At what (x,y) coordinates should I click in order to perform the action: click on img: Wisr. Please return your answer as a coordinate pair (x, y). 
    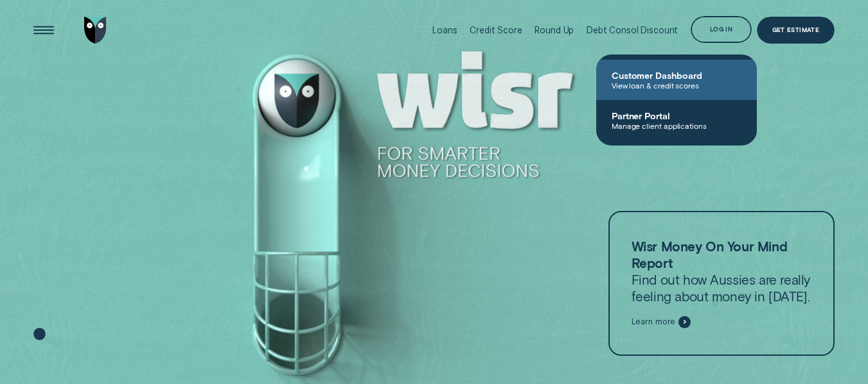
    Looking at the image, I should click on (96, 30).